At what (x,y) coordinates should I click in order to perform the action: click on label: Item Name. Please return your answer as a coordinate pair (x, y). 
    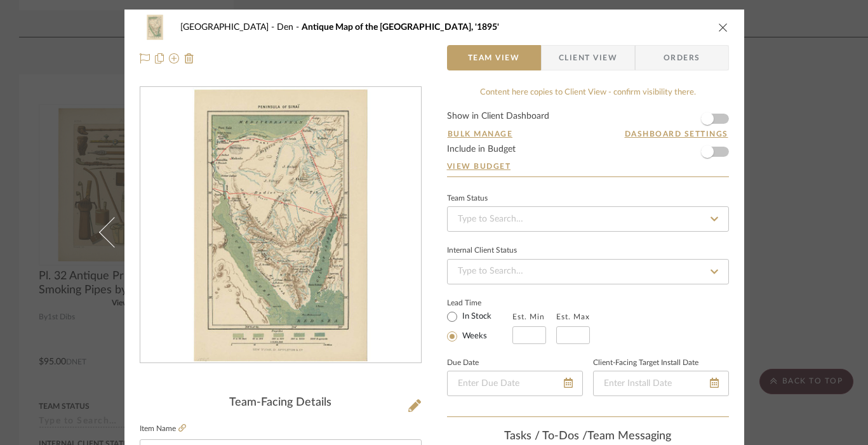
    Looking at the image, I should click on (162, 428).